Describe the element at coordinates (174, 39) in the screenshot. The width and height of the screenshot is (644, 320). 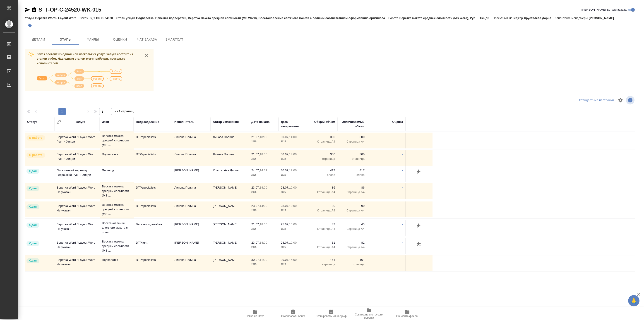
I see `span: SmartCat` at that location.